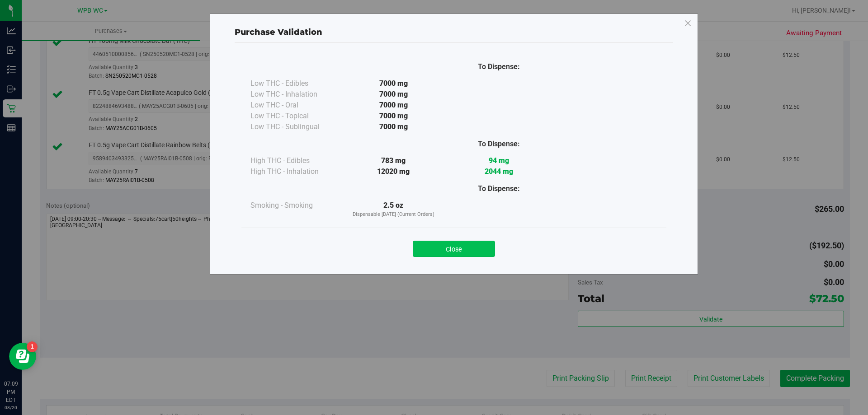 The width and height of the screenshot is (868, 415). Describe the element at coordinates (296, 161) in the screenshot. I see `div: High THC - Edibles` at that location.